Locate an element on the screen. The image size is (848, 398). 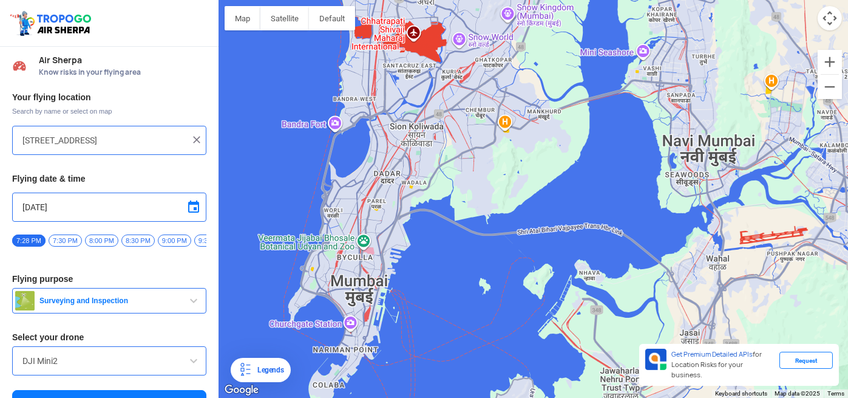
img: Risk Scores is located at coordinates (19, 66).